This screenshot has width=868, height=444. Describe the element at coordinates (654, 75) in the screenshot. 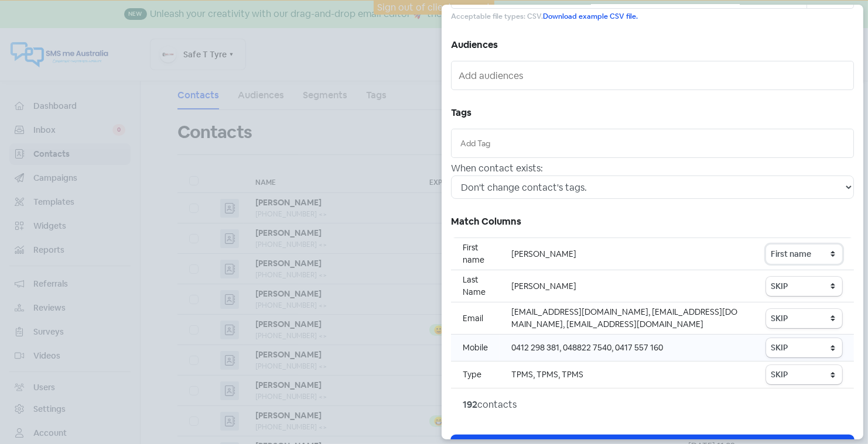

I see `input: Add audiences` at that location.